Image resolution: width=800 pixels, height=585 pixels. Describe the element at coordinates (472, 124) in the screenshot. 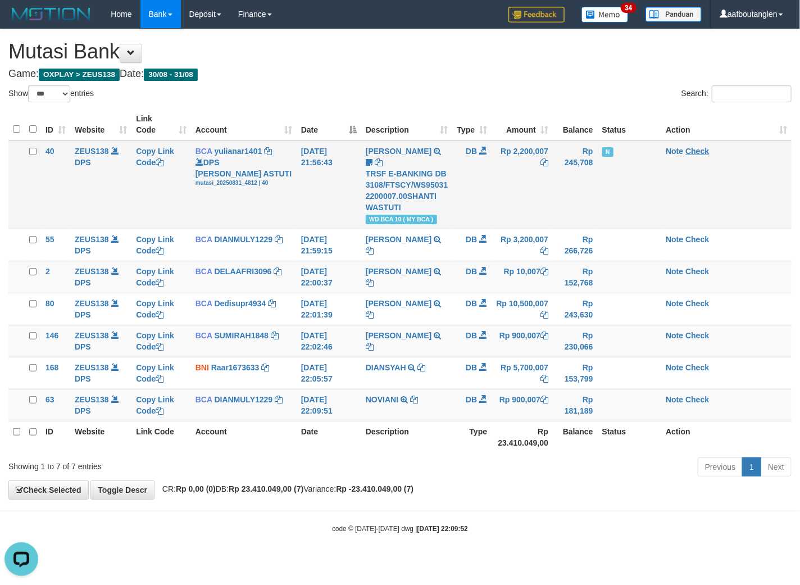

I see `th: Type: activate to sort column ascending` at that location.